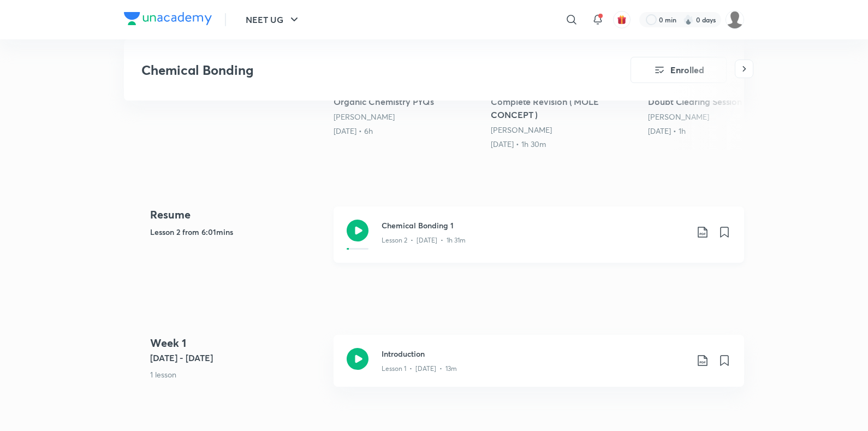 This screenshot has width=868, height=431. I want to click on h5: Lesson 2 from 6:01mins, so click(237, 232).